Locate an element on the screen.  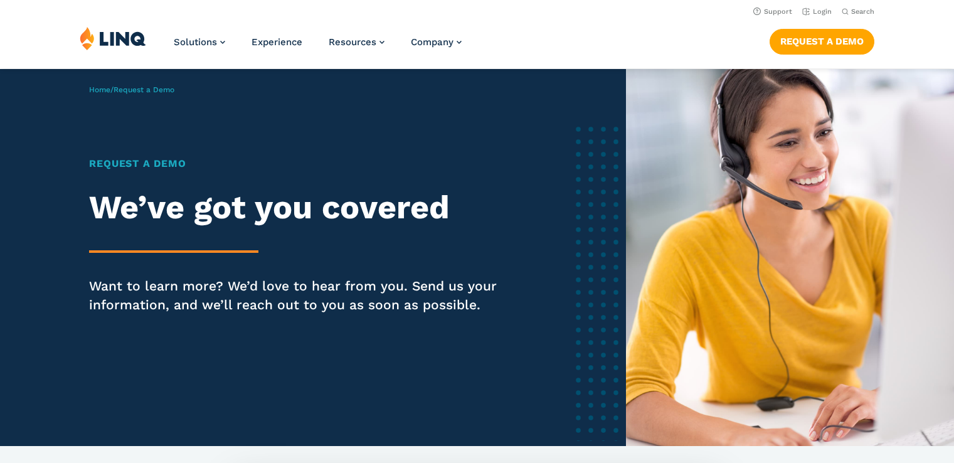
a: Login is located at coordinates (817, 11).